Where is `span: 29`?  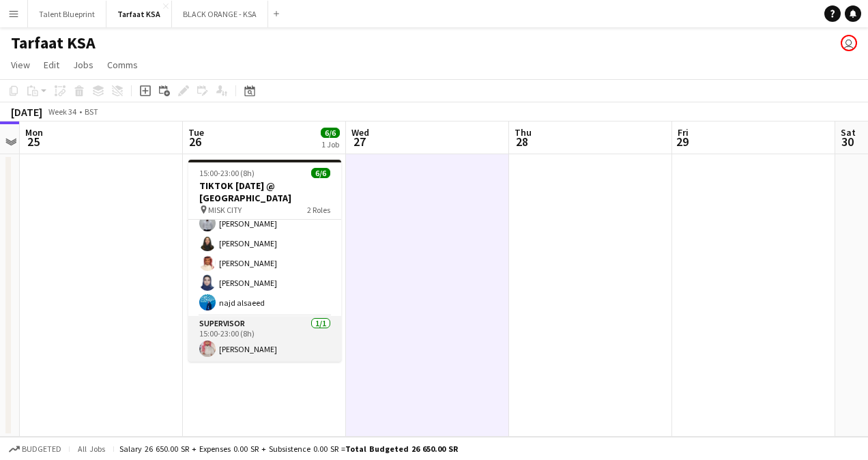 span: 29 is located at coordinates (682, 142).